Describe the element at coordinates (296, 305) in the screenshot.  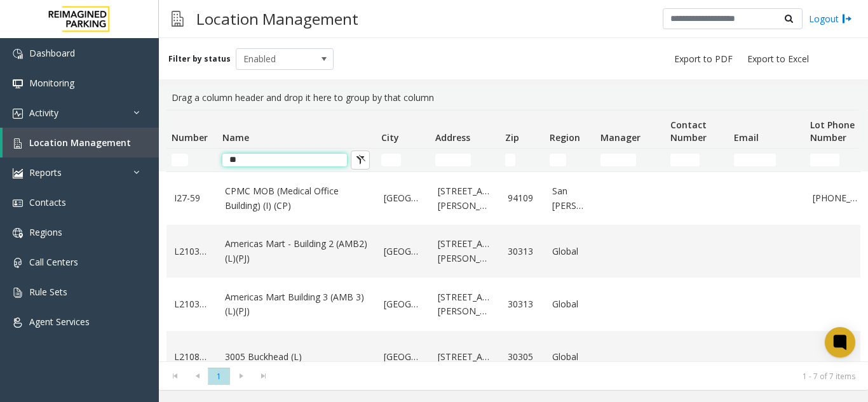
I see `a: Americas Mart Building 3 (AMB 3) (L)(PJ)` at that location.